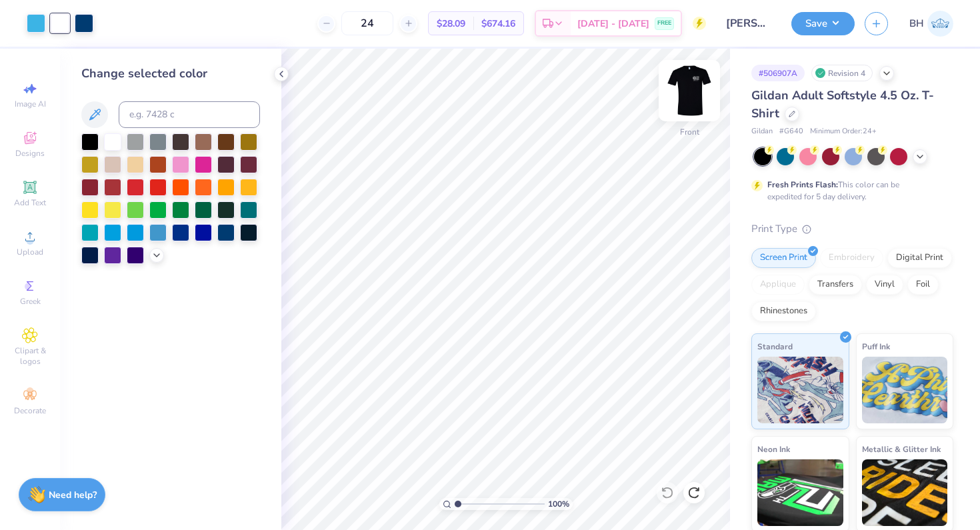 This screenshot has width=980, height=530. Describe the element at coordinates (919, 258) in the screenshot. I see `div: Digital Print` at that location.